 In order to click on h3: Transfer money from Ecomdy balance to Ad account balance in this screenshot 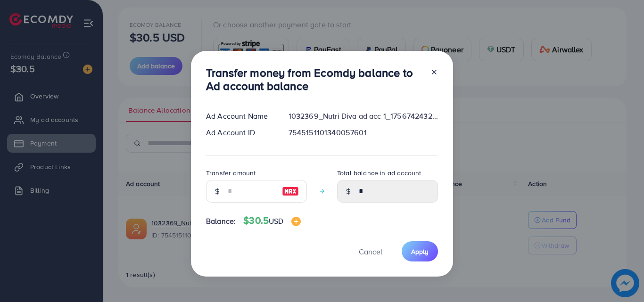, I will do `click(314, 79)`.